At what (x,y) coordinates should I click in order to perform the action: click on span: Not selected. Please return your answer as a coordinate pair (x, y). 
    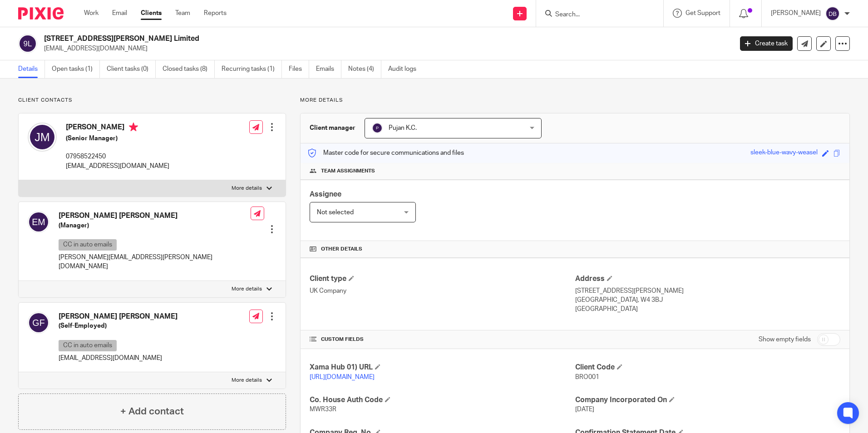
    Looking at the image, I should click on (335, 212).